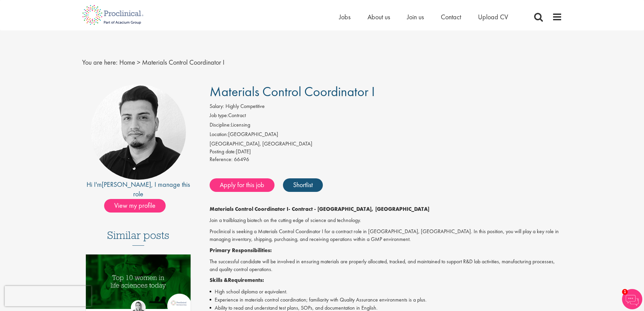 The height and width of the screenshot is (311, 644). Describe the element at coordinates (379, 17) in the screenshot. I see `span: About us` at that location.